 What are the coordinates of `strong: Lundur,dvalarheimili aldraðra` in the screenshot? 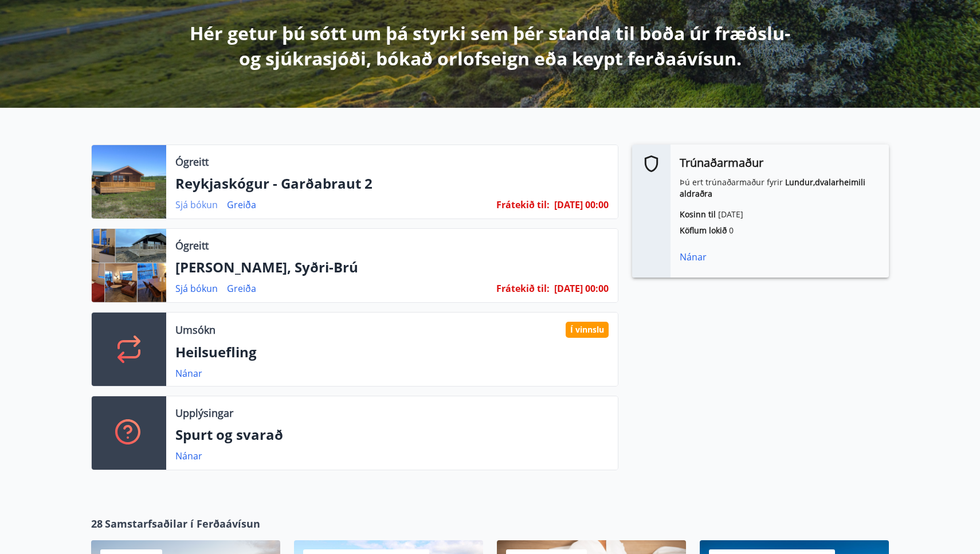 It's located at (773, 188).